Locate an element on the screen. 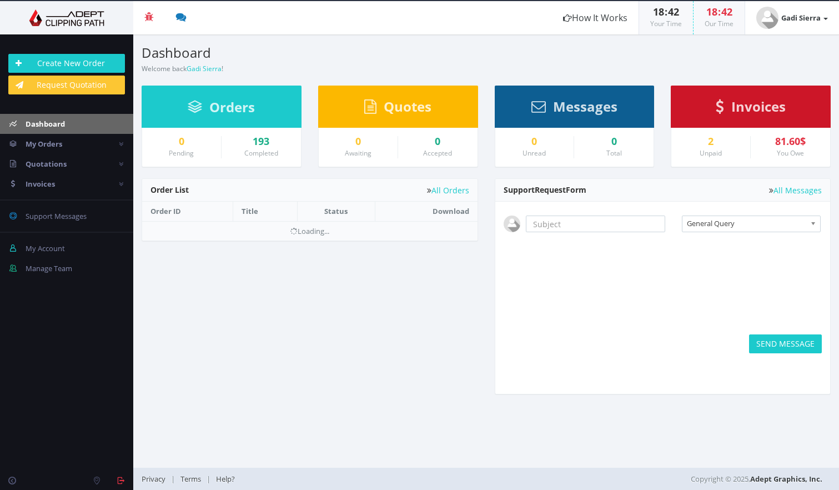 Image resolution: width=839 pixels, height=490 pixels. small: Our Time is located at coordinates (719, 23).